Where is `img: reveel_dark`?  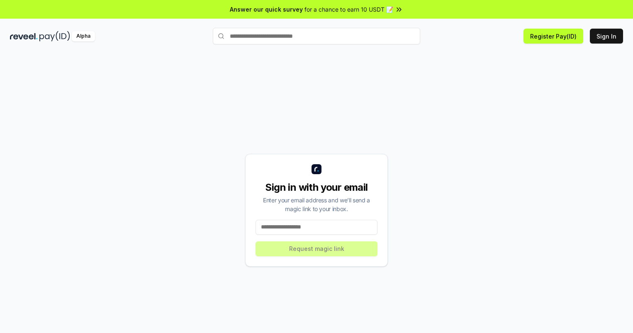 img: reveel_dark is located at coordinates (24, 36).